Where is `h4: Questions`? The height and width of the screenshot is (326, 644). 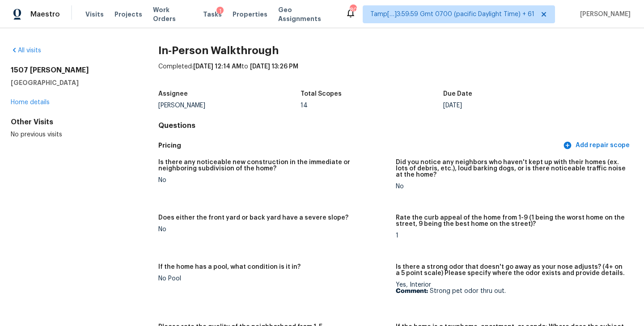 h4: Questions is located at coordinates (396, 126).